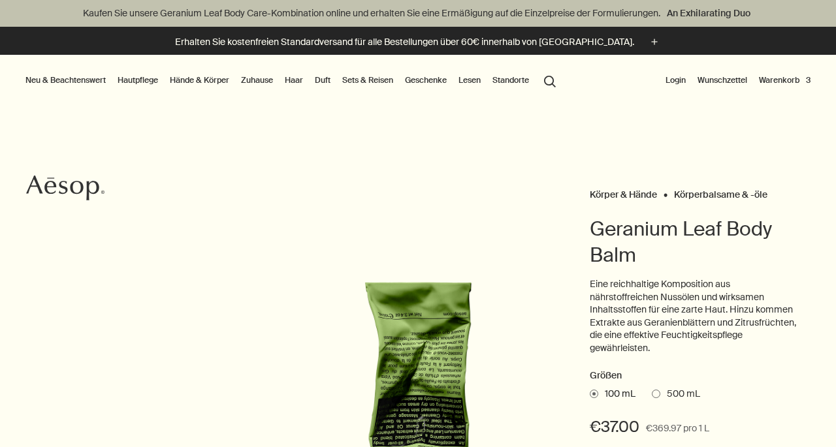  What do you see at coordinates (720, 191) in the screenshot?
I see `a: Körperbalsame & -öle` at bounding box center [720, 191].